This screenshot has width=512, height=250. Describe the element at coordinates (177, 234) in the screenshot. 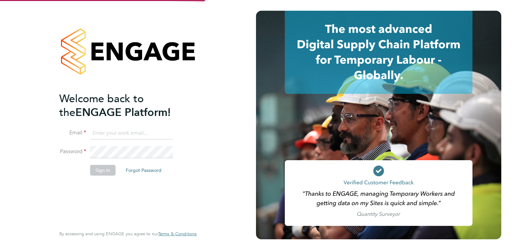

I see `a: Terms & Conditions` at that location.